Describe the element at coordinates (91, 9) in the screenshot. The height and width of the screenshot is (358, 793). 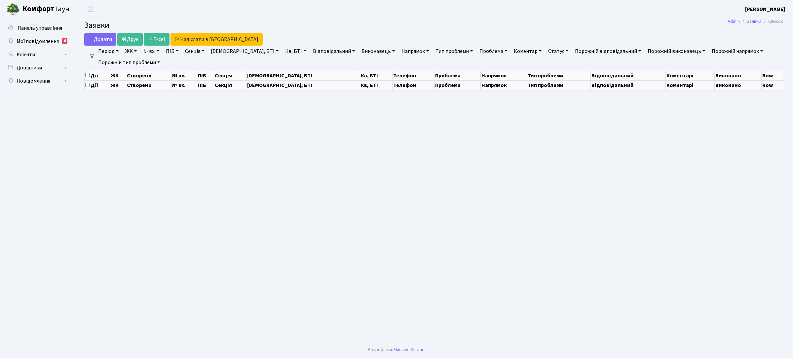
I see `button: Переключити навігацію` at that location.